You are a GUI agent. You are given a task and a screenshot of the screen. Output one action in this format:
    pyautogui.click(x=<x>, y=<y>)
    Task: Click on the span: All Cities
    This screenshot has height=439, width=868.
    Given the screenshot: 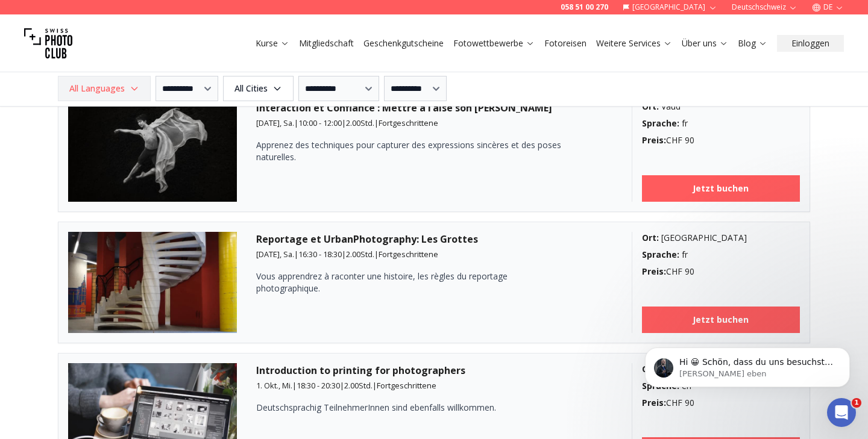 What is the action you would take?
    pyautogui.click(x=258, y=89)
    